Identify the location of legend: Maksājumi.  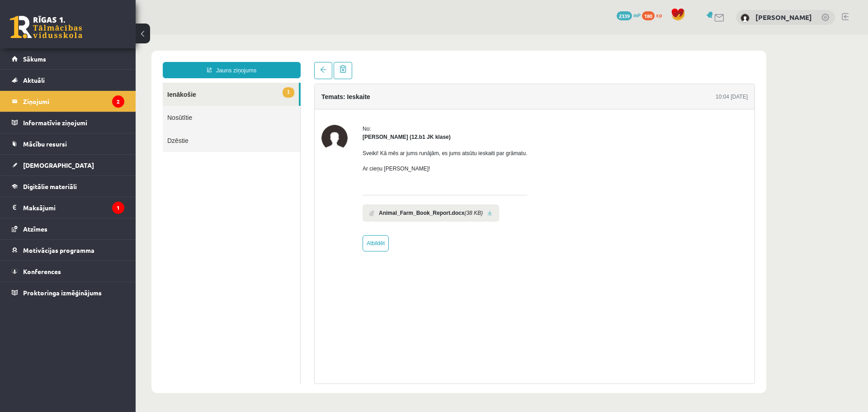
(74, 208).